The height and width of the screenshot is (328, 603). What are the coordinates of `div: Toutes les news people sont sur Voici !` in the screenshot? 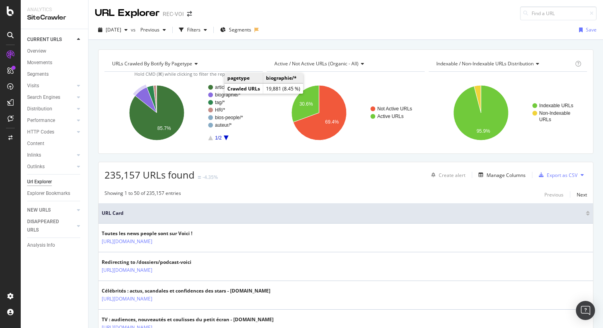 It's located at (147, 234).